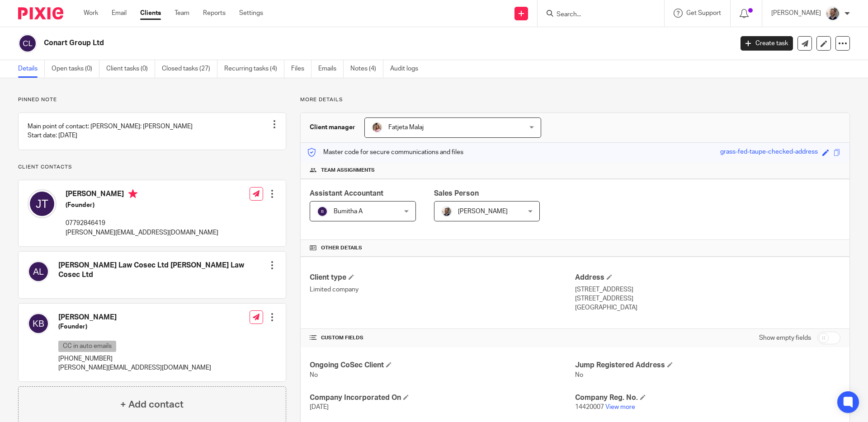 This screenshot has height=422, width=868. What do you see at coordinates (31, 69) in the screenshot?
I see `a: Details` at bounding box center [31, 69].